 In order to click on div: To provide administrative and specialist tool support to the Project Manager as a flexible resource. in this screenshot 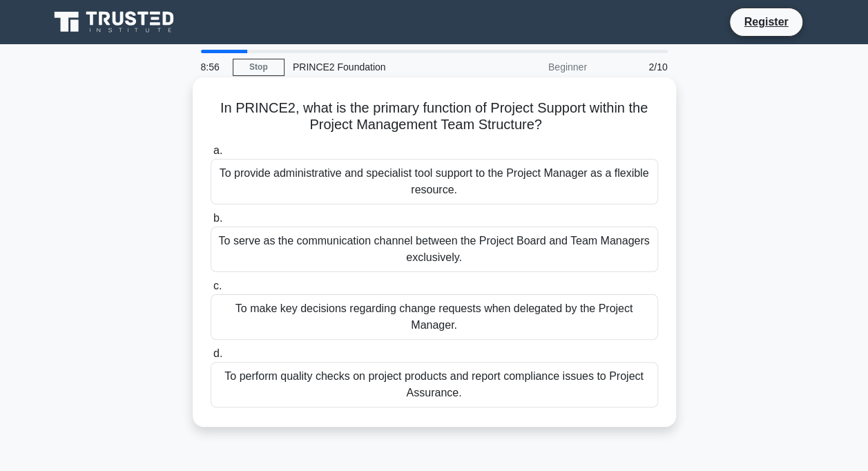, I will do `click(435, 181)`.